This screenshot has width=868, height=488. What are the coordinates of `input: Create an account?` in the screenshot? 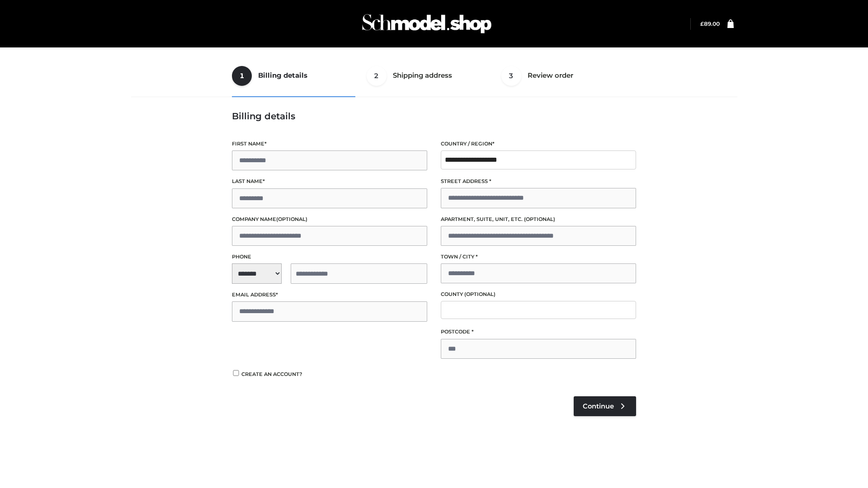 It's located at (236, 373).